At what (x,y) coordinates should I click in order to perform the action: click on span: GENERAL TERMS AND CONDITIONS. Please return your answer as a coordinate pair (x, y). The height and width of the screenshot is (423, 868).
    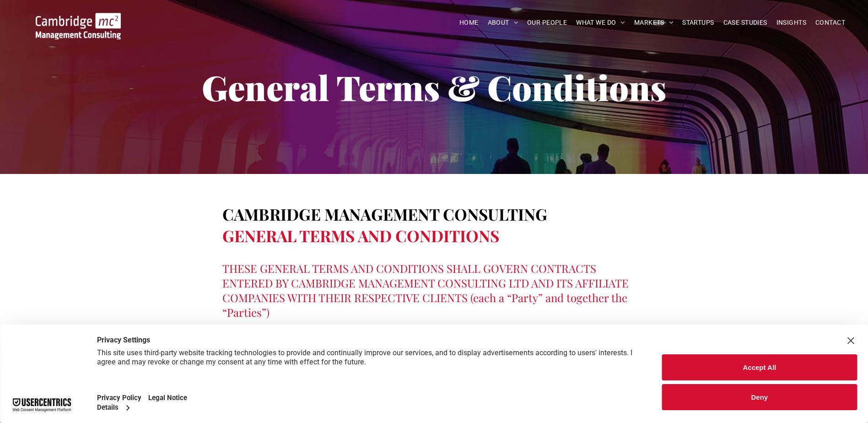
    Looking at the image, I should click on (360, 235).